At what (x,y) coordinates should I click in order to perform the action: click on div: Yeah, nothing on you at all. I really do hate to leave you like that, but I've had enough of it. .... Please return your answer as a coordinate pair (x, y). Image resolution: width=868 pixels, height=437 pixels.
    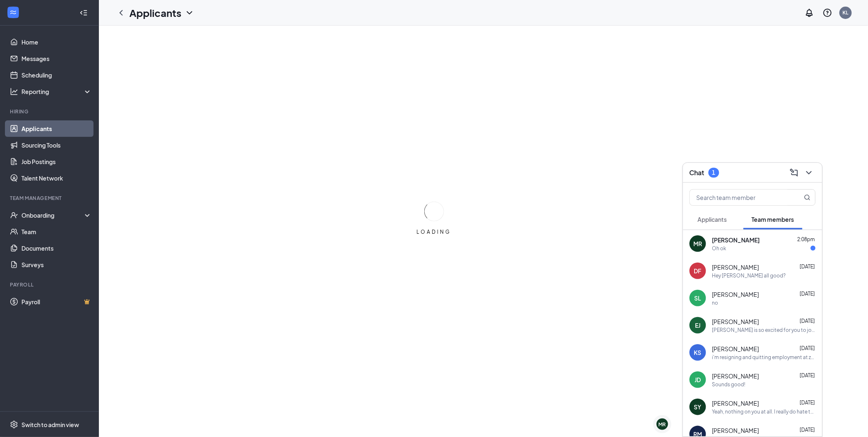
    Looking at the image, I should click on (764, 412).